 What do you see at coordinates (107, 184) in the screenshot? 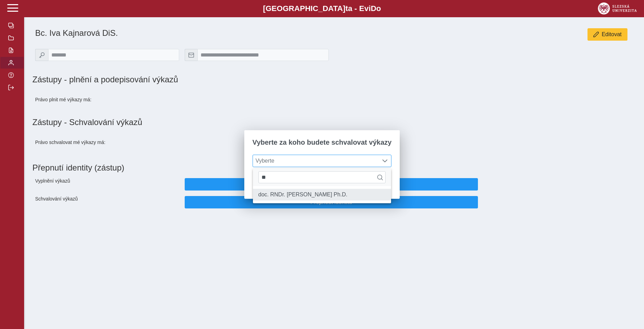
I see `div: Vyplnění výkazů` at bounding box center [107, 184].